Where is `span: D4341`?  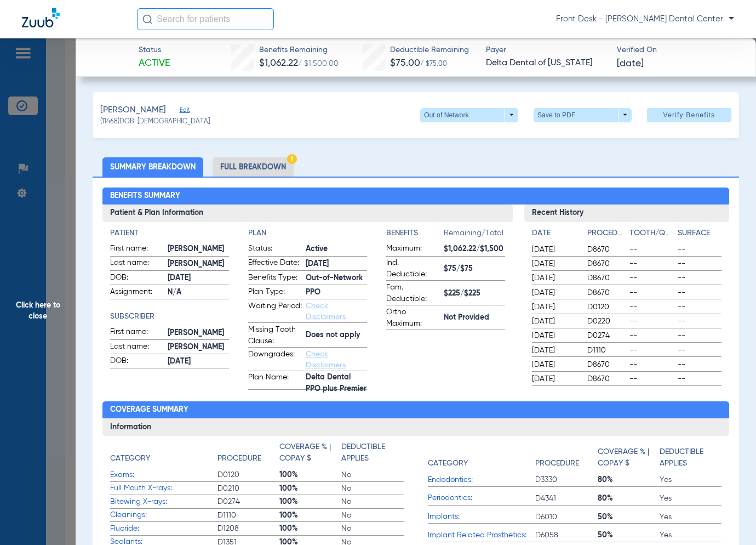
span: D4341 is located at coordinates (566, 498).